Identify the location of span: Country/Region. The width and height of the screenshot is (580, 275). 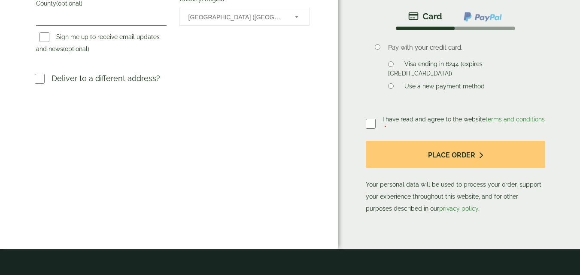
(245, 17).